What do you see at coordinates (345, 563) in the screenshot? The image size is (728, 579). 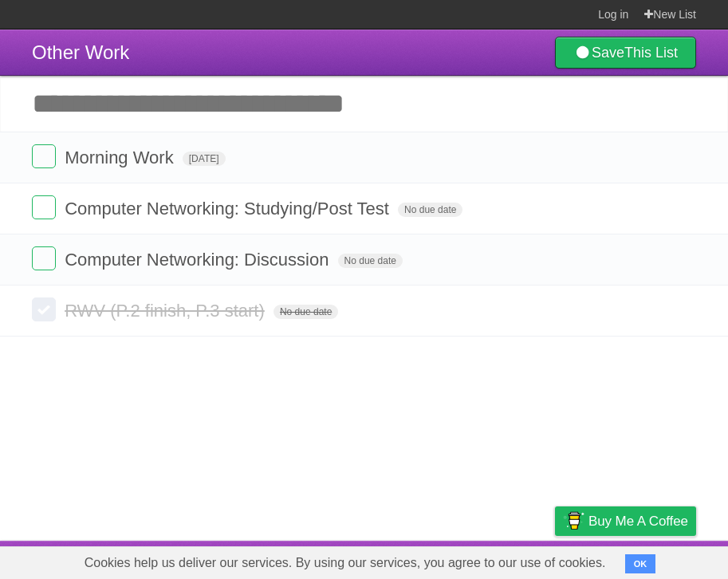 I see `span: Cookies help us deliver our services. By using our services, you agree to our use of cookies.` at bounding box center [345, 563].